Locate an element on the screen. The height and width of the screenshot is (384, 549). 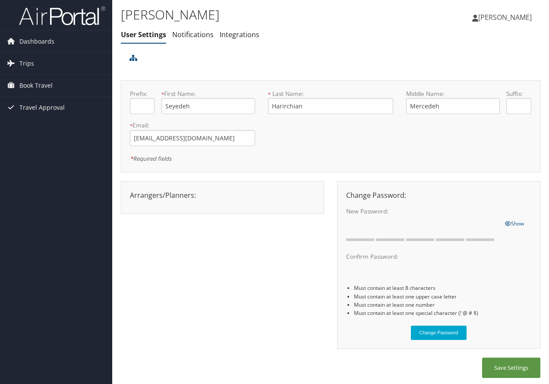
span: Book Travel is located at coordinates (36, 86).